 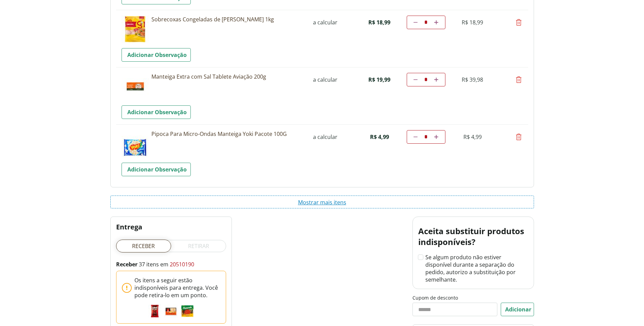 I want to click on a: Manteiga Extra com Sal Tablete Aviação 200g, so click(x=226, y=77).